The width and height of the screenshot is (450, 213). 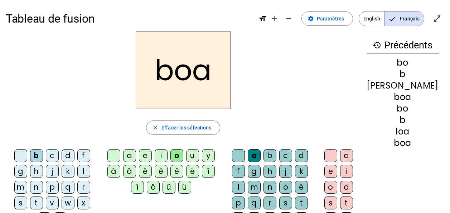 What do you see at coordinates (404, 19) in the screenshot?
I see `span: Français` at bounding box center [404, 19].